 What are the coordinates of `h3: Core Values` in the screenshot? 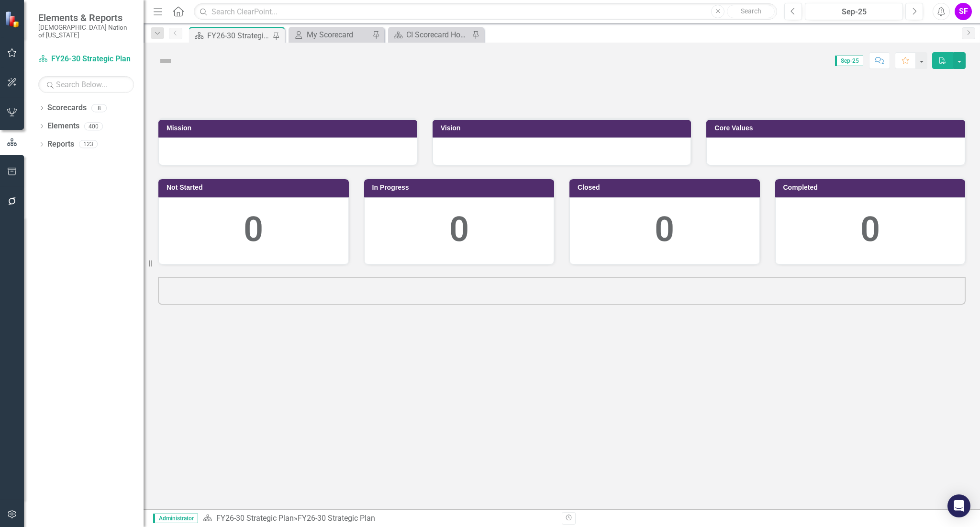 It's located at (837, 128).